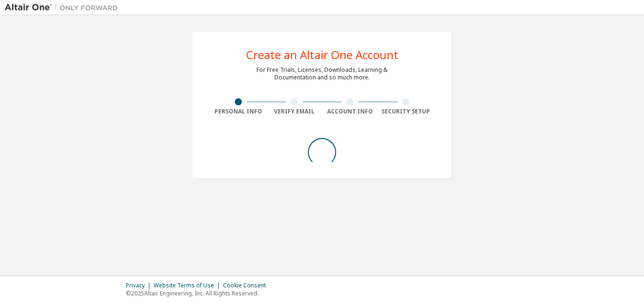 The height and width of the screenshot is (303, 644). Describe the element at coordinates (199, 293) in the screenshot. I see `p: © 2025 Altair Engineering, Inc. All Rights Reserved.` at that location.